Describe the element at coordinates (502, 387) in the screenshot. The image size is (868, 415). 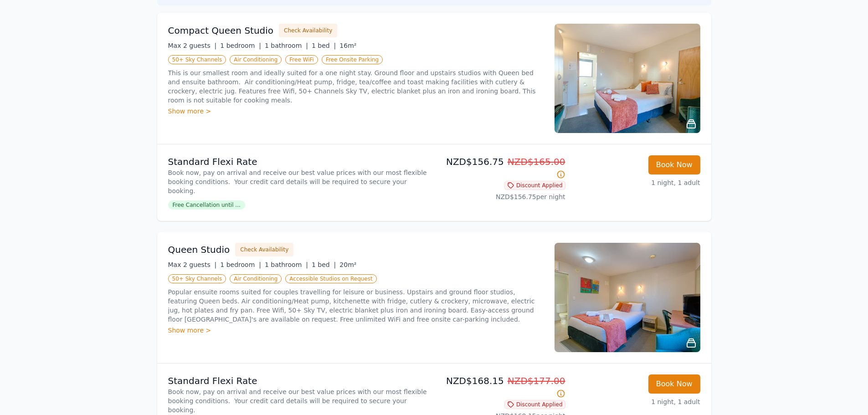
I see `p: NZD$168.15` at that location.